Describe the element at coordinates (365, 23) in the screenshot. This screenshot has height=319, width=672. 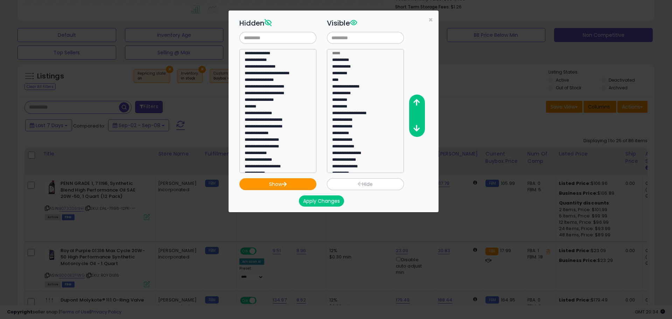
I see `h3: Visible` at that location.